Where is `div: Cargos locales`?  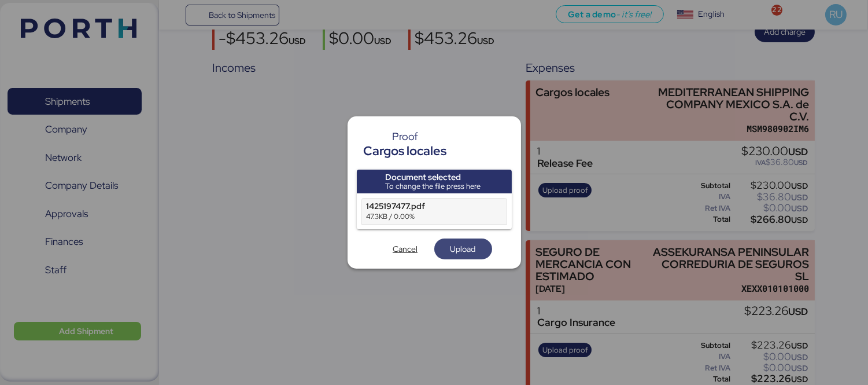 div: Cargos locales is located at coordinates (405, 151).